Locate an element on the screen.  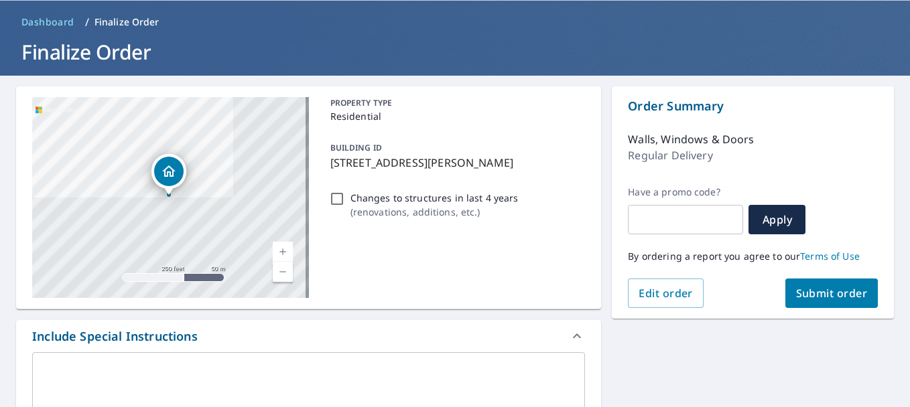
span: Submit order is located at coordinates (832, 293).